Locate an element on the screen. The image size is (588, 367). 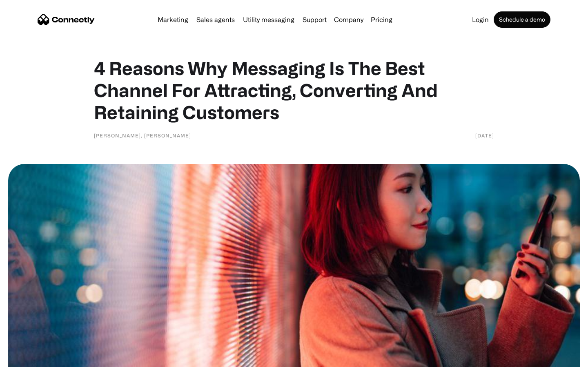
a: Sales agents is located at coordinates (216, 19).